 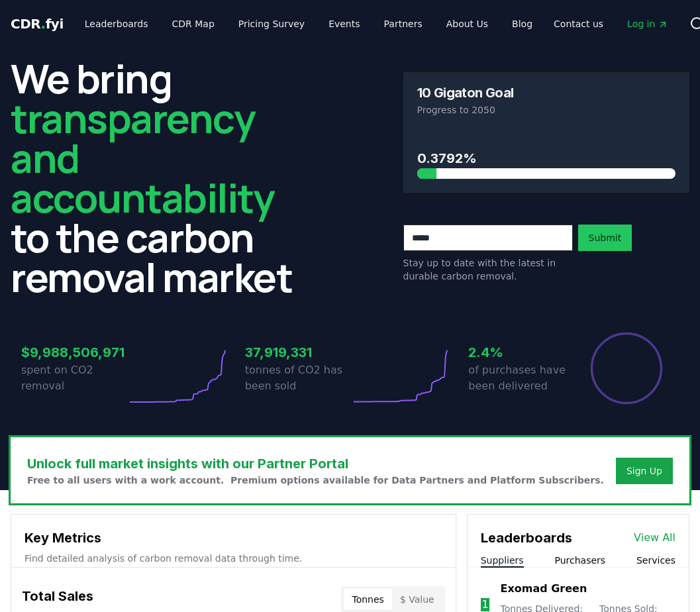 I want to click on div: Sign Up, so click(x=644, y=470).